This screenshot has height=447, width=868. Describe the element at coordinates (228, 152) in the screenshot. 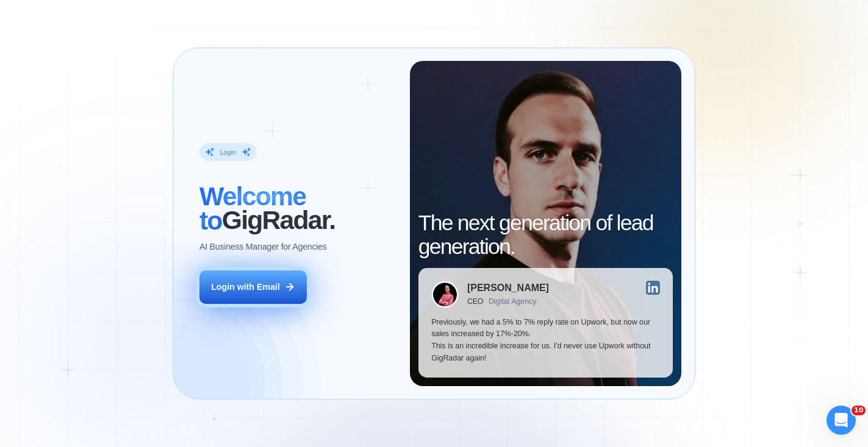

I see `div: Login` at that location.